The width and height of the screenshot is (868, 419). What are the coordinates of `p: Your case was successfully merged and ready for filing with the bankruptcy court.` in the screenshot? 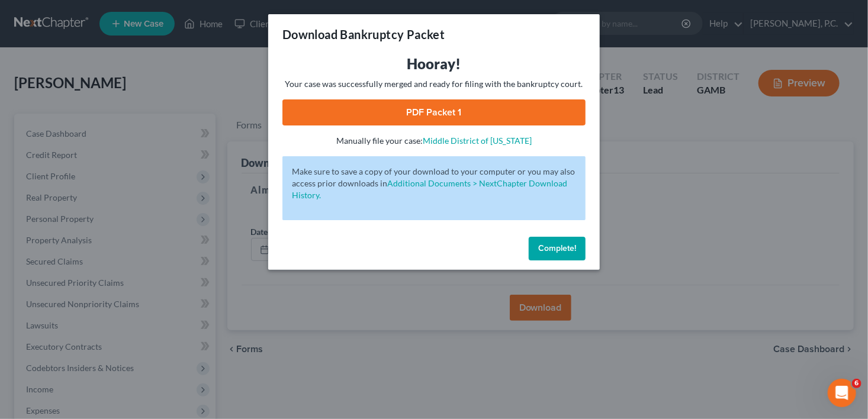 It's located at (434, 84).